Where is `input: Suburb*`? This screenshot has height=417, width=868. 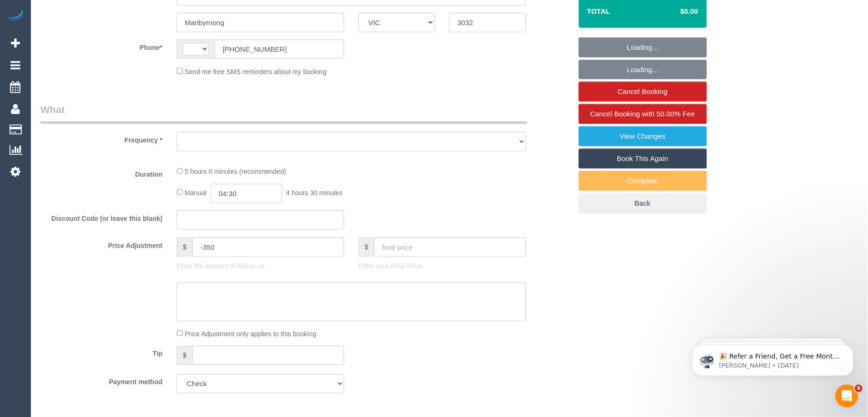
input: Suburb* is located at coordinates (260, 22).